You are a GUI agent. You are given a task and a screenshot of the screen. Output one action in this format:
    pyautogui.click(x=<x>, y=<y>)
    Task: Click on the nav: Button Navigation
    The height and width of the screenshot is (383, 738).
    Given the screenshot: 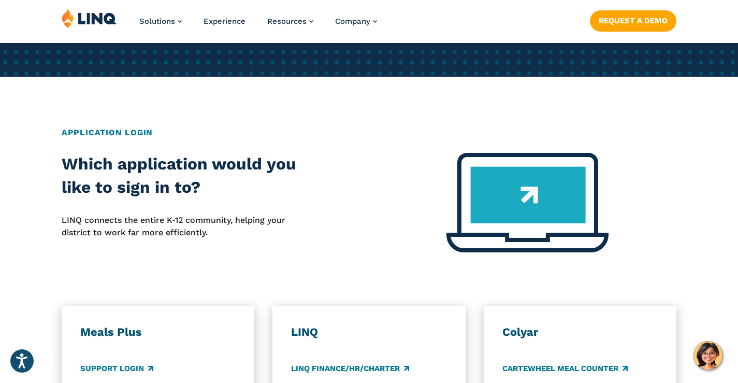 What is the action you would take?
    pyautogui.click(x=633, y=20)
    